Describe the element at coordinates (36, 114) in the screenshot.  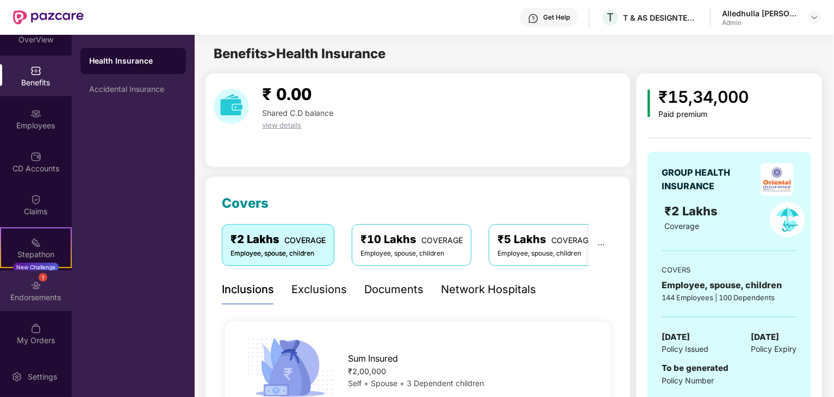
I see `img: svg+xml;base64,PHN2ZyBpZD0iRW1wbG95ZWVzIiB4bWxucz0iaHR0cDovL3d3dy53My5vcmcvMjAwMC9zdmciIHdpZHRoPS...` at that location.